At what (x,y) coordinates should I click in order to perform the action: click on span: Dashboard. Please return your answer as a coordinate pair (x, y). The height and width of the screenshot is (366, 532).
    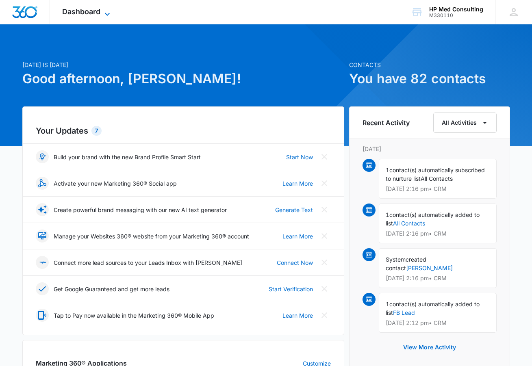
    Looking at the image, I should click on (81, 11).